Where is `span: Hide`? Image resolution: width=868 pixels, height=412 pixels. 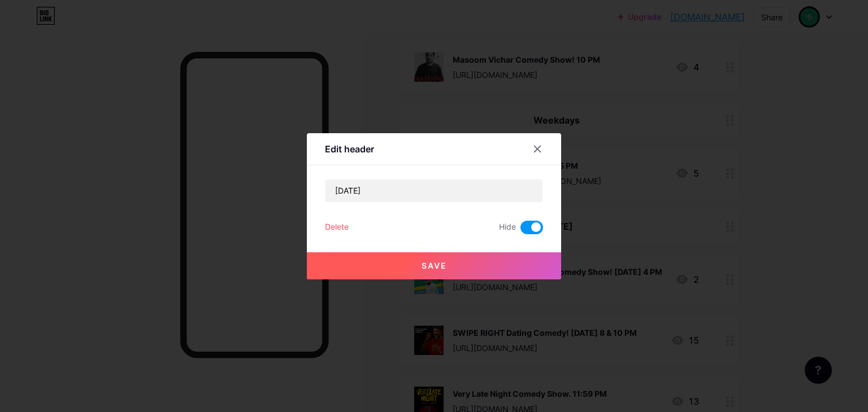 span: Hide is located at coordinates (507, 228).